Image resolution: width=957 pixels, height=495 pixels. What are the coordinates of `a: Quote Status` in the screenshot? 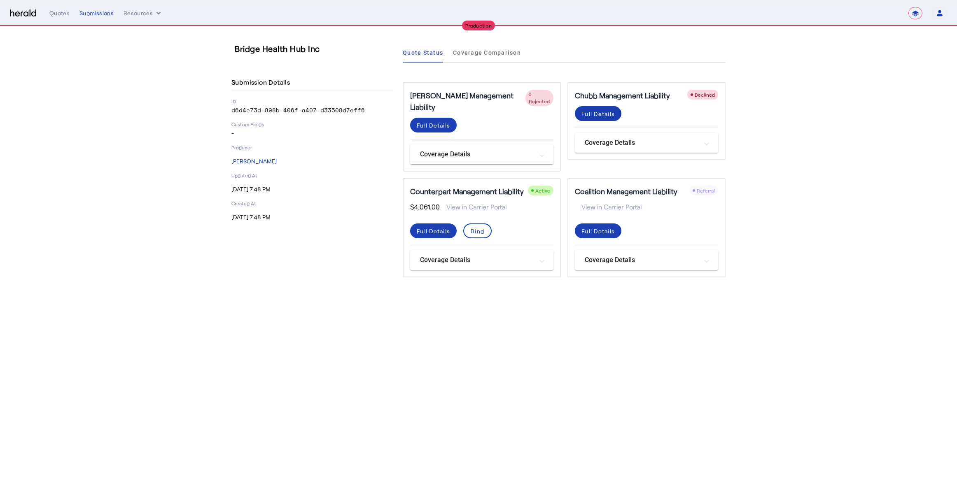 It's located at (423, 53).